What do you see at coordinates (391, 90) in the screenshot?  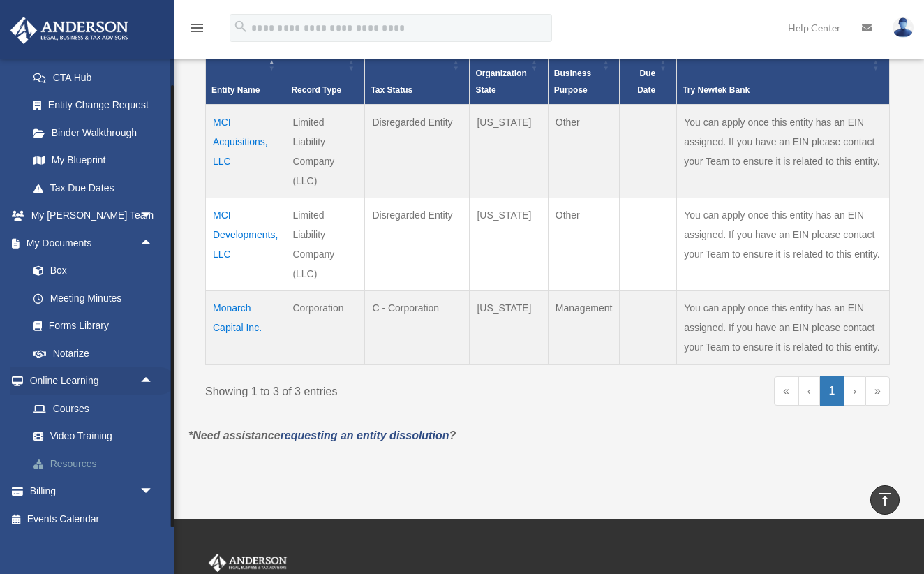 I see `span: Tax Status` at bounding box center [391, 90].